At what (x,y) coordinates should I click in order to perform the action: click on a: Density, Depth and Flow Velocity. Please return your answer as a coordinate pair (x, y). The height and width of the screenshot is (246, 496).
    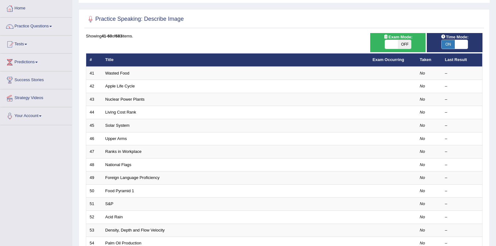
    Looking at the image, I should click on (135, 230).